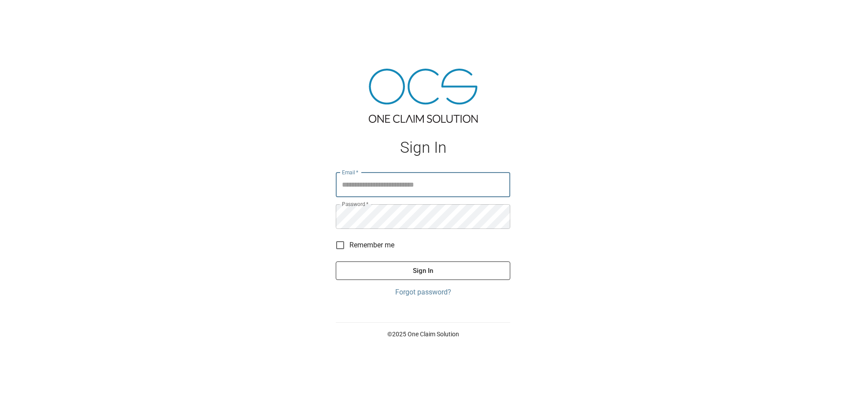 The width and height of the screenshot is (846, 401). What do you see at coordinates (423, 292) in the screenshot?
I see `a: Forgot password?` at bounding box center [423, 292].